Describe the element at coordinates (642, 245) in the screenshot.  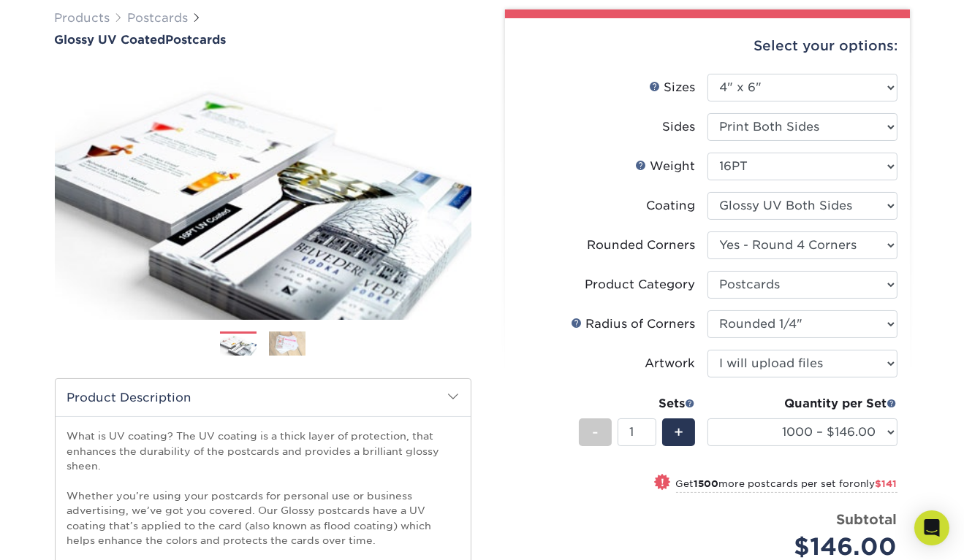
I see `div: Rounded Corners` at that location.